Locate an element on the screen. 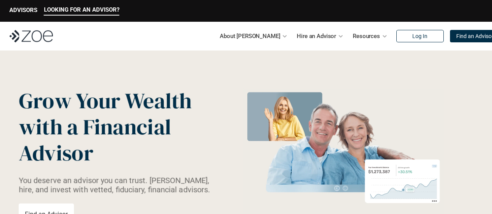 The image size is (492, 214). p: Resources is located at coordinates (366, 36).